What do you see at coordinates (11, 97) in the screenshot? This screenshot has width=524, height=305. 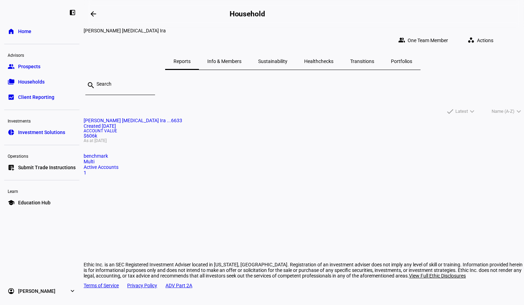 I see `eth-mat-symbol: bid_landscape` at bounding box center [11, 97].